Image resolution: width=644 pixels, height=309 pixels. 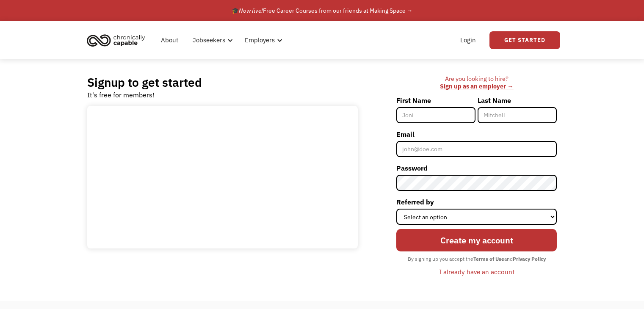 What do you see at coordinates (476, 168) in the screenshot?
I see `label: Password` at bounding box center [476, 168].